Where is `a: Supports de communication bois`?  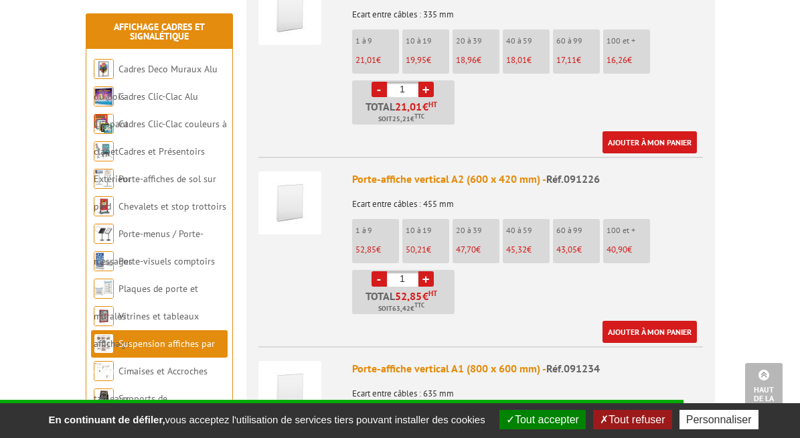 a: Supports de communication bois is located at coordinates (135, 412).